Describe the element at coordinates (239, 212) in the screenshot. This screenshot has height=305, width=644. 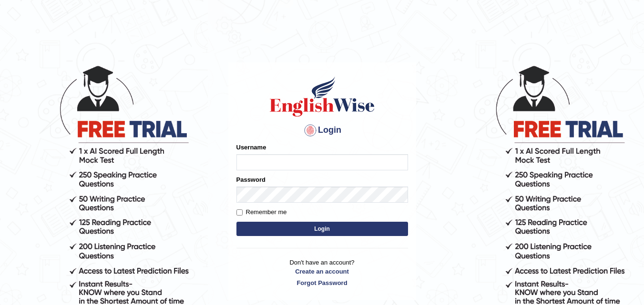
I see `input: Remember me` at that location.